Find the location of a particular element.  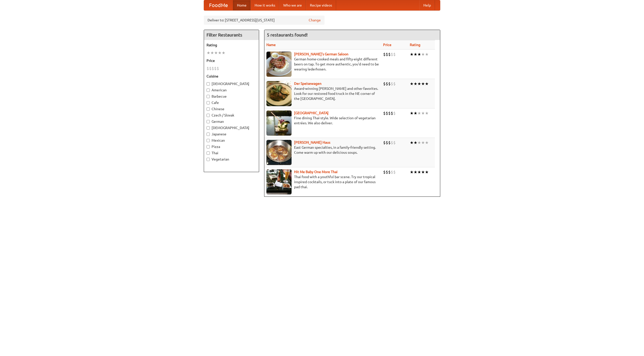

a: FoodMe is located at coordinates (218, 5).